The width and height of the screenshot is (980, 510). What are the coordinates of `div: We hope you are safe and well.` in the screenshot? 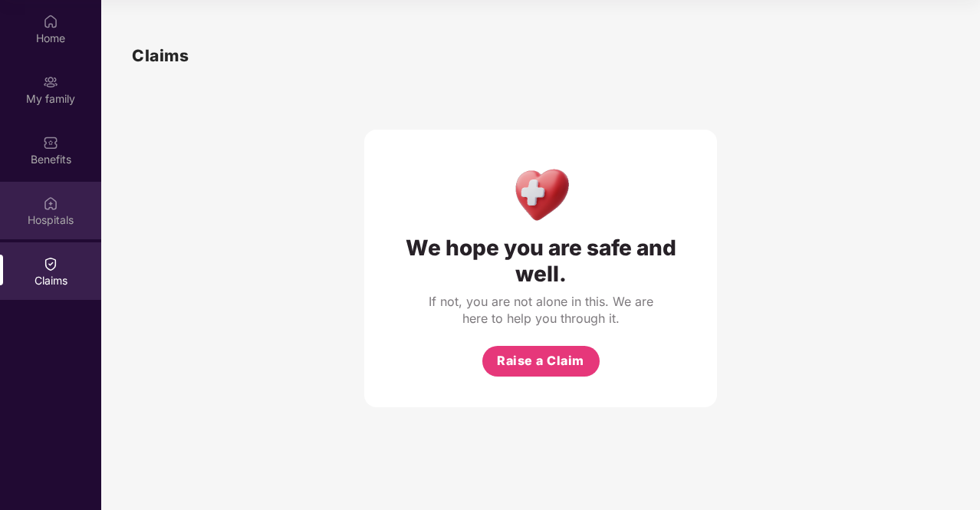 It's located at (540, 260).